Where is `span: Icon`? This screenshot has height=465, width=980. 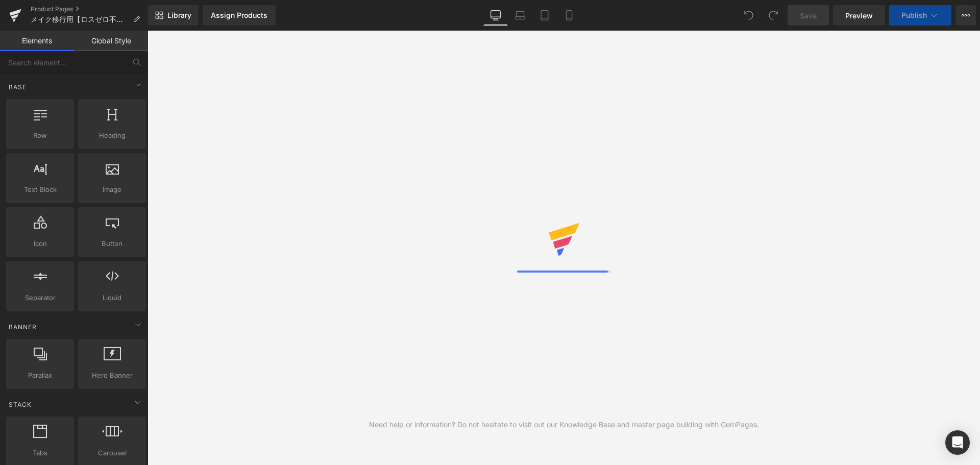
span: Icon is located at coordinates (40, 243).